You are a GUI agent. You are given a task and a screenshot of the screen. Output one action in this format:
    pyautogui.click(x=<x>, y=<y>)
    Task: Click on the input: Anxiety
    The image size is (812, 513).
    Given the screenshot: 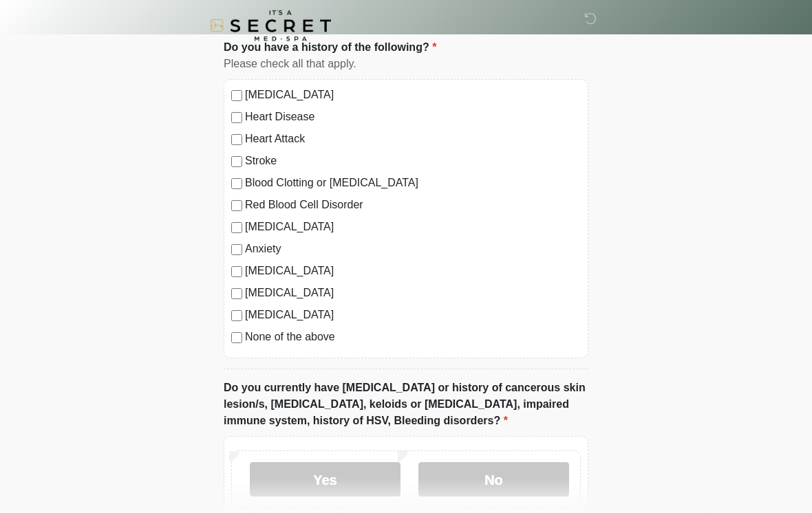 What is the action you would take?
    pyautogui.click(x=236, y=250)
    